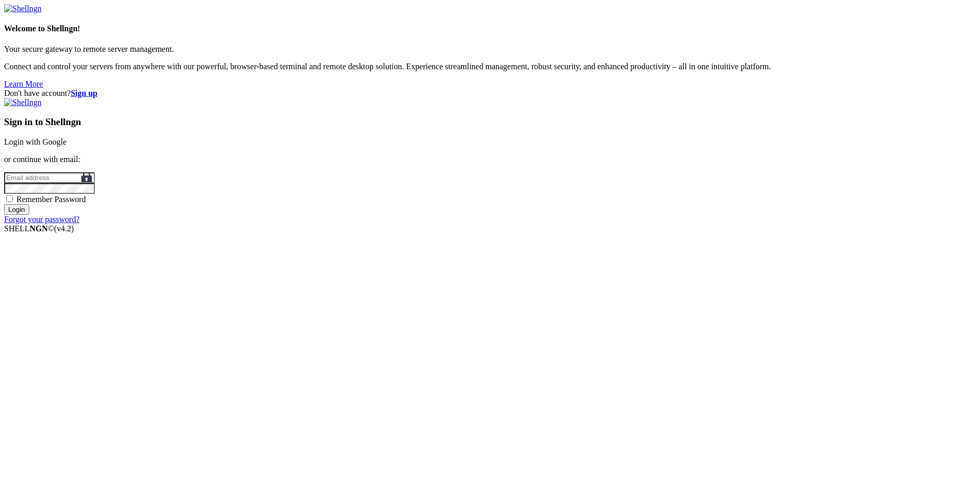 Image resolution: width=980 pixels, height=478 pixels. What do you see at coordinates (490, 122) in the screenshot?
I see `h3: Sign in to Shellngn` at bounding box center [490, 122].